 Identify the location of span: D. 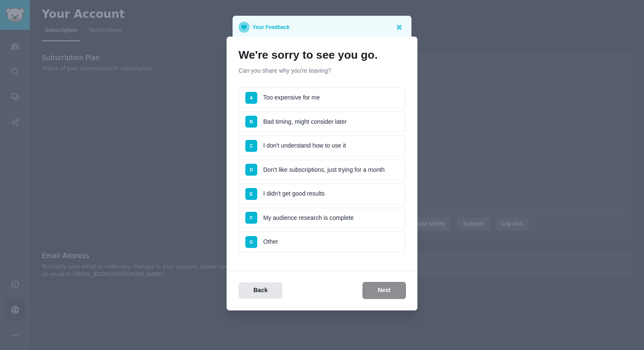
(251, 170).